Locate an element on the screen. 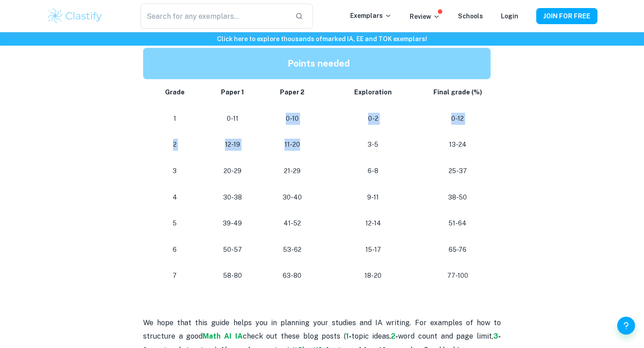 The width and height of the screenshot is (644, 348). p: Review is located at coordinates (425, 17).